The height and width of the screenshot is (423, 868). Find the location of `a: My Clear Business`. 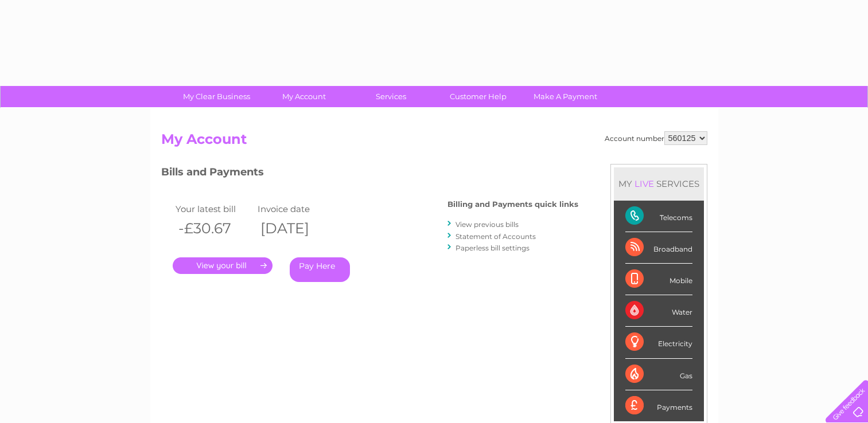

a: My Clear Business is located at coordinates (216, 96).